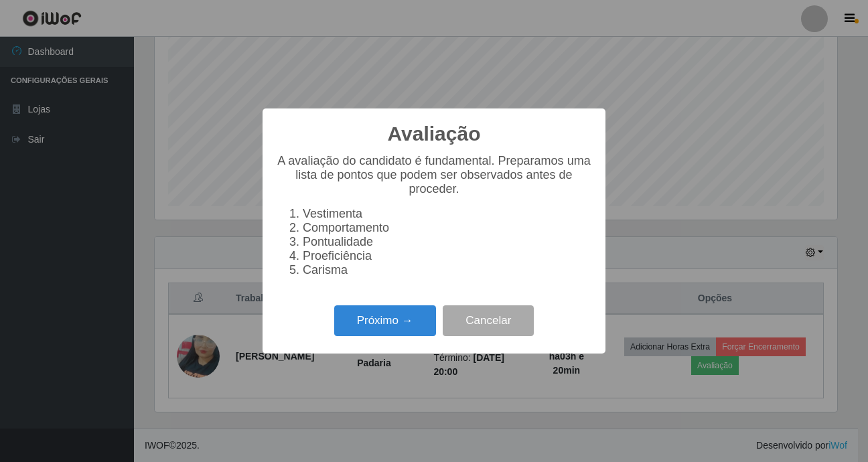  I want to click on li: Proeficiência, so click(448, 256).